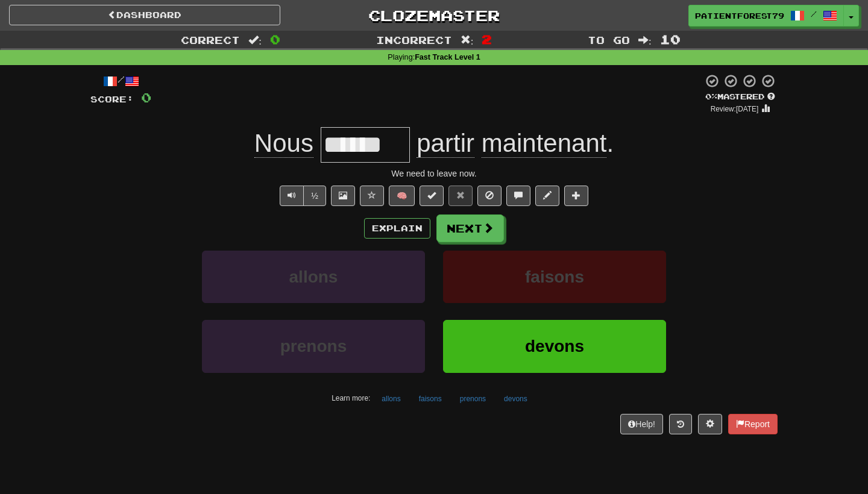  What do you see at coordinates (302, 196) in the screenshot?
I see `div: Text-to-speech controls` at bounding box center [302, 196].